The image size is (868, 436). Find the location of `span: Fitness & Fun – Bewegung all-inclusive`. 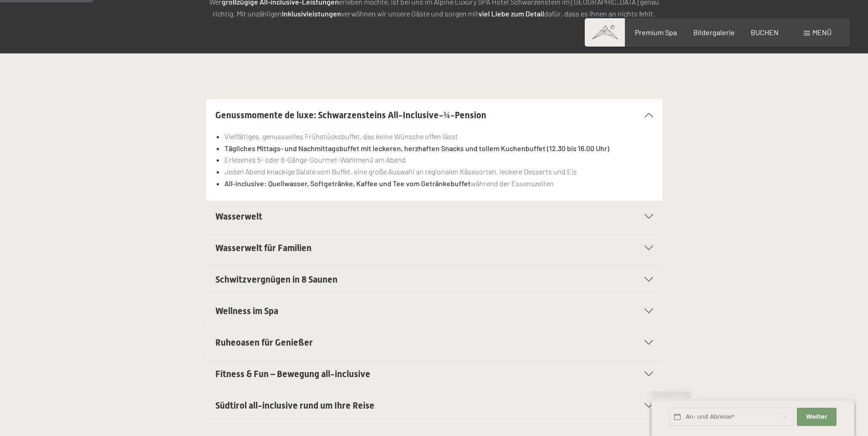

span: Fitness & Fun – Bewegung all-inclusive is located at coordinates (293, 374).